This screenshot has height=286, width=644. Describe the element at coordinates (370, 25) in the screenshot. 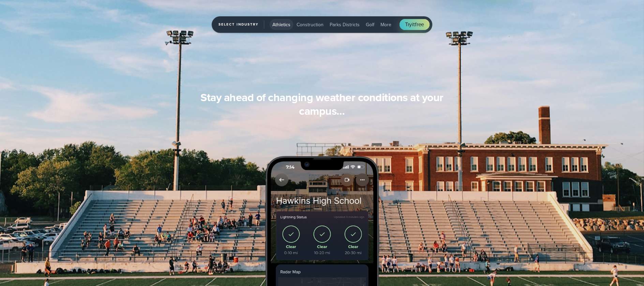

I see `span: Golf` at that location.